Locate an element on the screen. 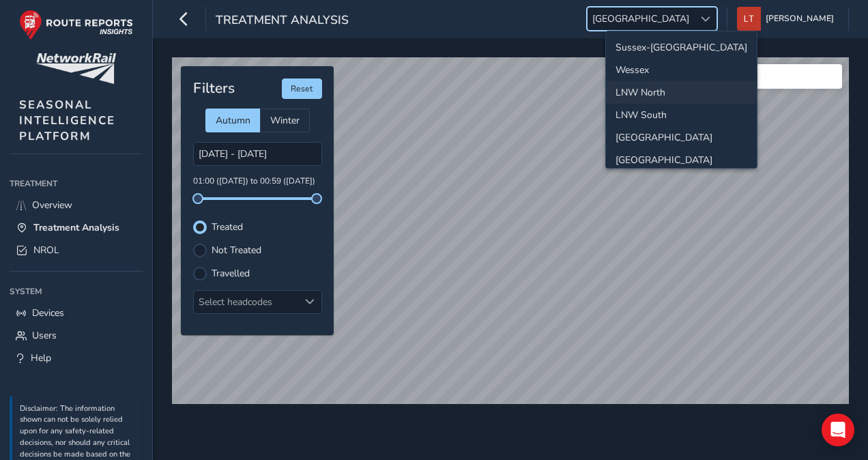 The width and height of the screenshot is (868, 460). img: customer logo is located at coordinates (76, 68).